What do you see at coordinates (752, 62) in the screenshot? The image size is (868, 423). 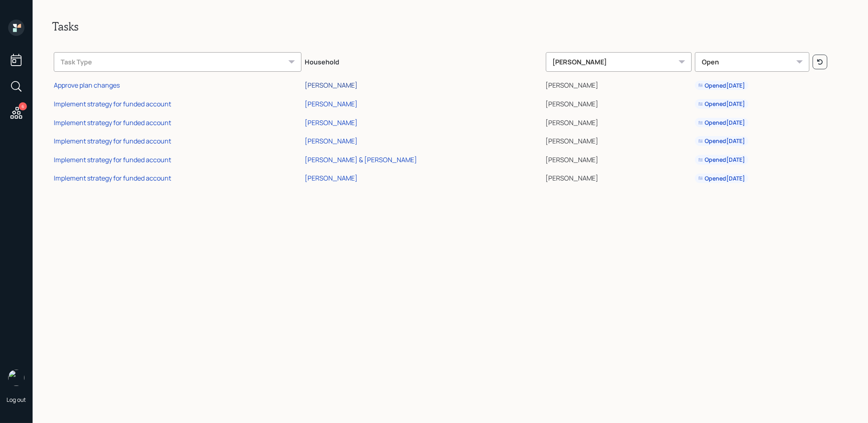 I see `div: Open` at bounding box center [752, 62].